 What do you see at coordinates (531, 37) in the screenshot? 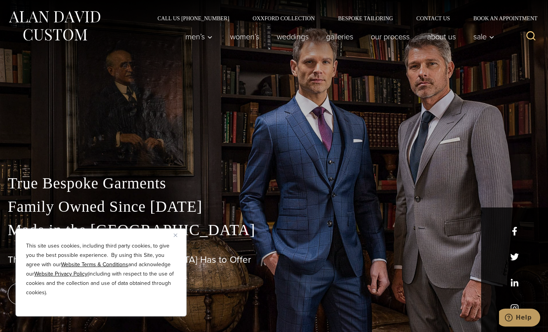
I see `button: View Search Form` at bounding box center [531, 37].